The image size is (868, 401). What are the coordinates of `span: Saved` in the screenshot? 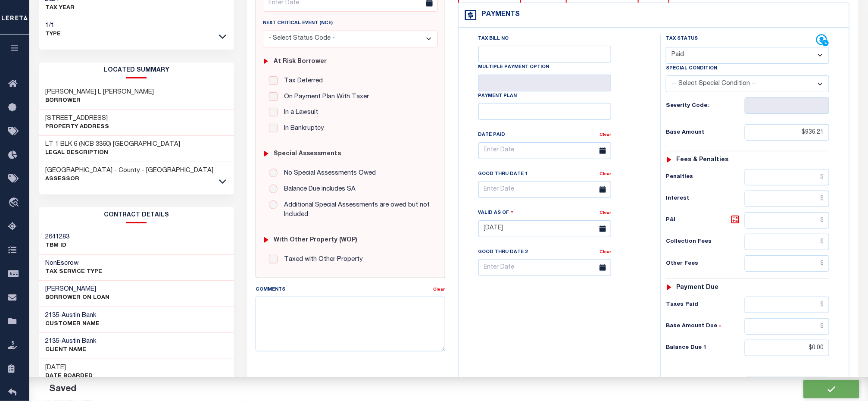 It's located at (62, 389).